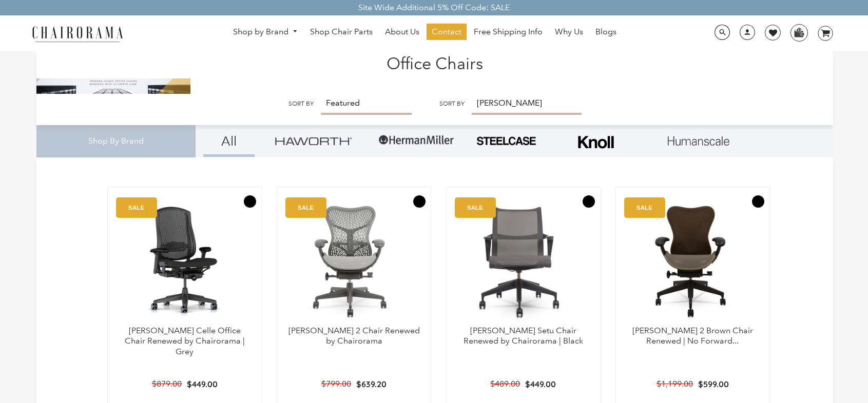 Image resolution: width=868 pixels, height=403 pixels. I want to click on nav: DesktopNavigation, so click(425, 33).